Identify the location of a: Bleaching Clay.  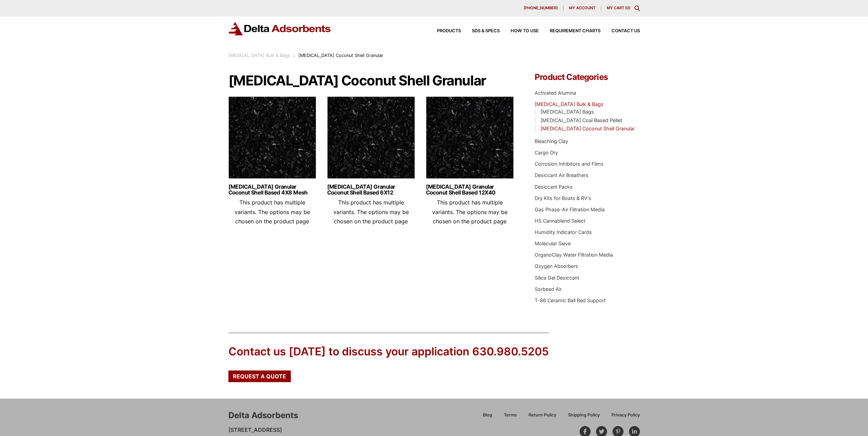
(551, 141).